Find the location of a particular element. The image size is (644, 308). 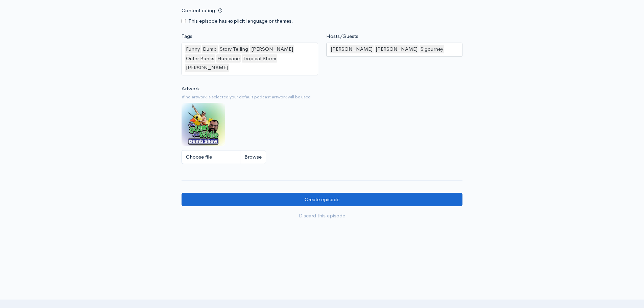

div: Funny is located at coordinates (193, 49).